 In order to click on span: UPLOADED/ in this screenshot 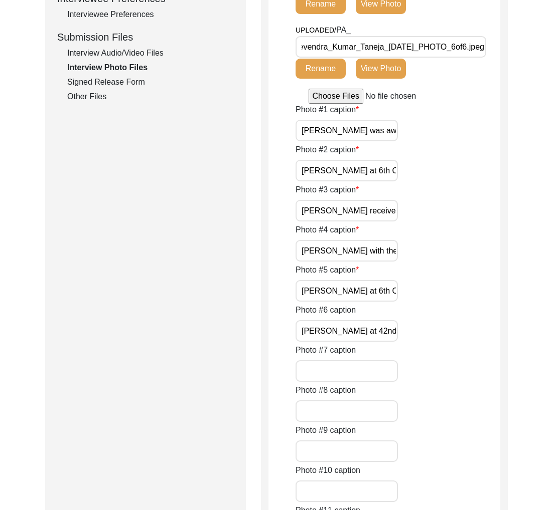, I will do `click(315, 30)`.